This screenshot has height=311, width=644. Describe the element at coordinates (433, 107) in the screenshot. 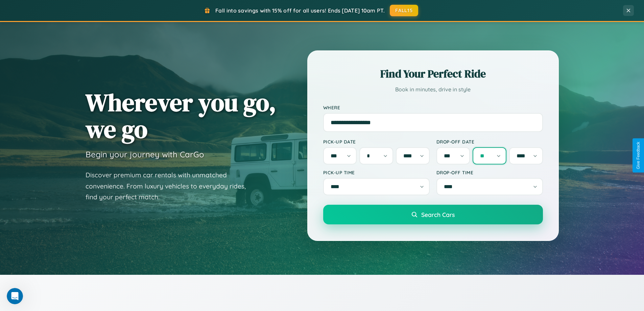

I see `label: Where` at that location.